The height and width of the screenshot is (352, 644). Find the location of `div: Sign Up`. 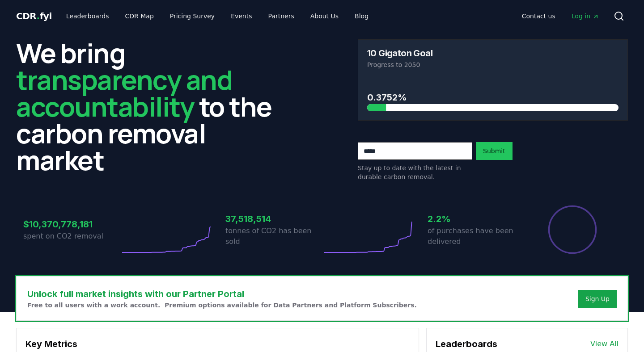

div: Sign Up is located at coordinates (598, 299).